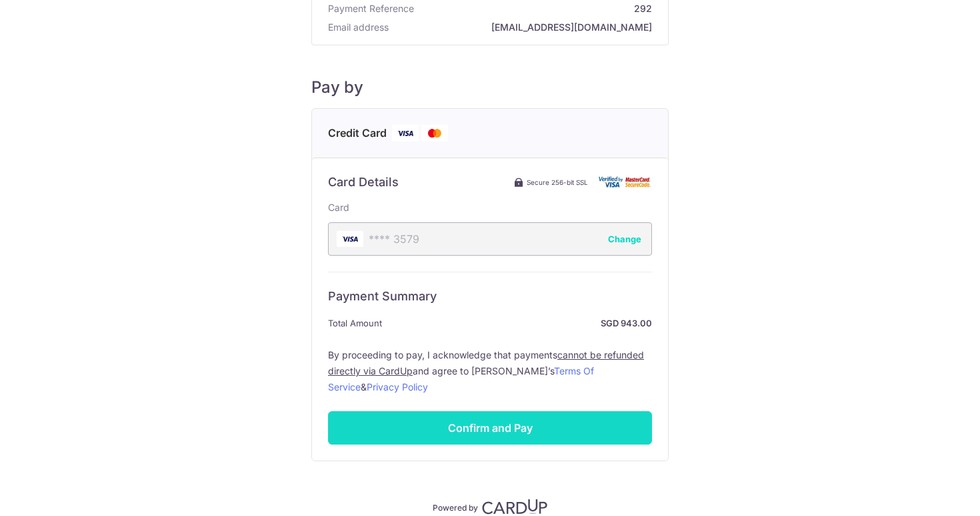  Describe the element at coordinates (397, 386) in the screenshot. I see `a: Privacy Policy` at that location.